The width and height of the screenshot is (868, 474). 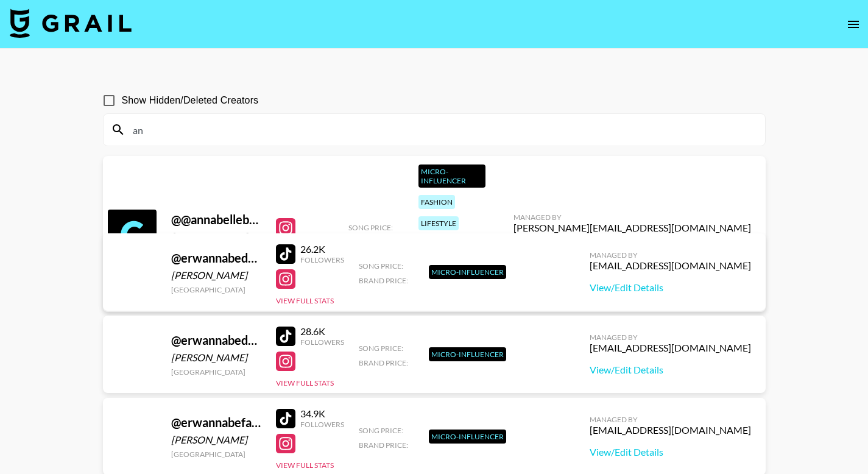 What do you see at coordinates (853, 25) in the screenshot?
I see `button: open drawer` at bounding box center [853, 25].